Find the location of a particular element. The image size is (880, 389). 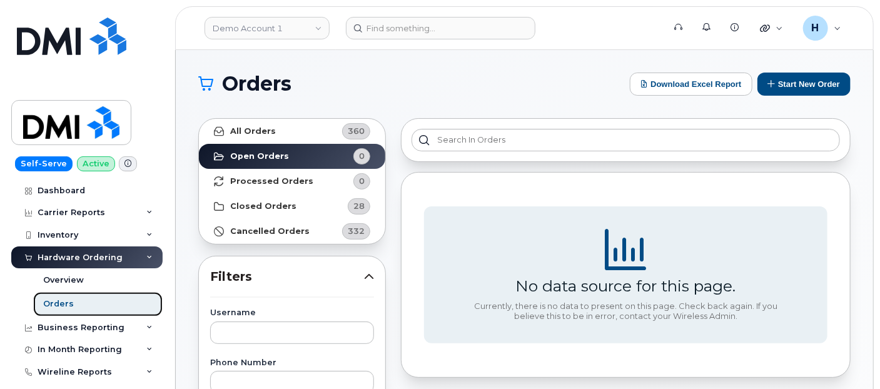

div: No data source for this page. is located at coordinates (626, 286).